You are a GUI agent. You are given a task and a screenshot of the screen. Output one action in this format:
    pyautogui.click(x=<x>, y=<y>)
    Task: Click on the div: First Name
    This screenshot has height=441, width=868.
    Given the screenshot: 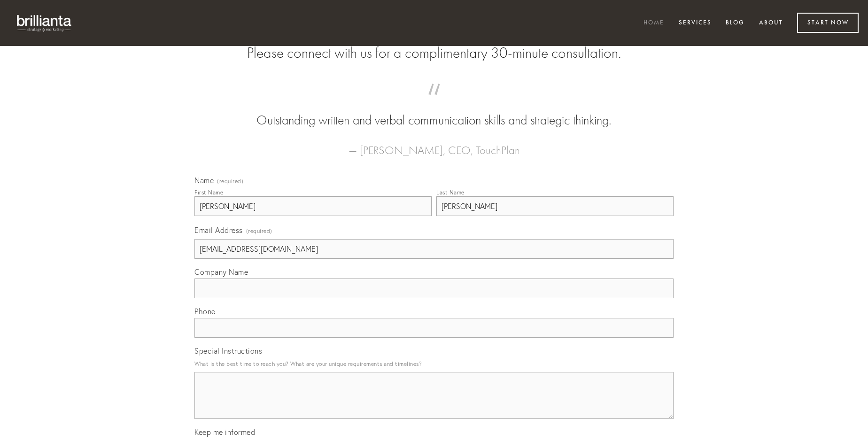 What is the action you would take?
    pyautogui.click(x=208, y=192)
    